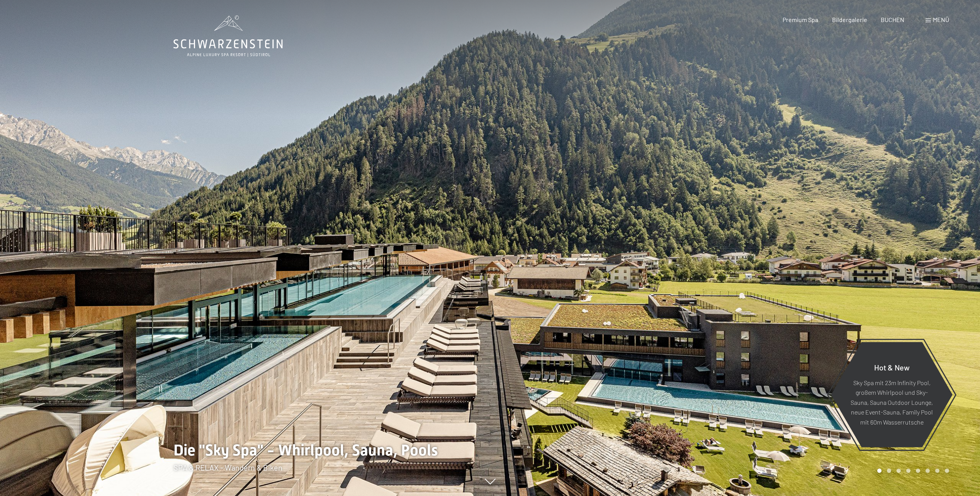  Describe the element at coordinates (898, 470) in the screenshot. I see `div: Carousel Page 3` at that location.